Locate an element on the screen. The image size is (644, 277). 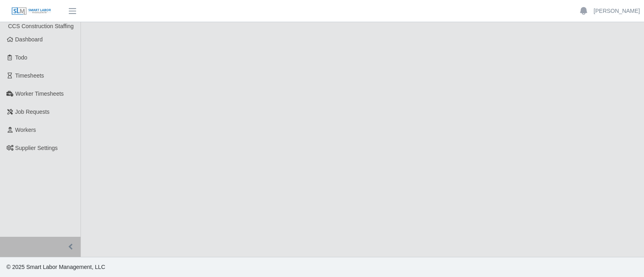
span: CCS Construction Staffing is located at coordinates (41, 26).